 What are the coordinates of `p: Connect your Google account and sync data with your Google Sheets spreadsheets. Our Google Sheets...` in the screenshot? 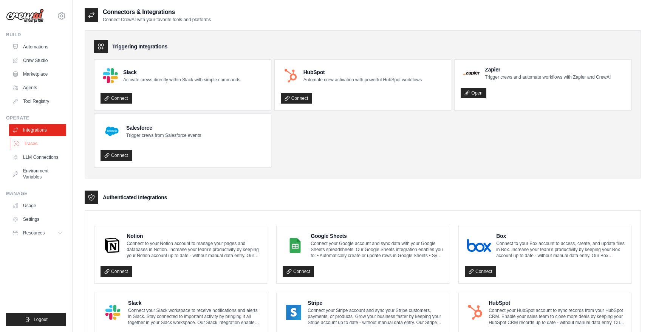 It's located at (377, 249).